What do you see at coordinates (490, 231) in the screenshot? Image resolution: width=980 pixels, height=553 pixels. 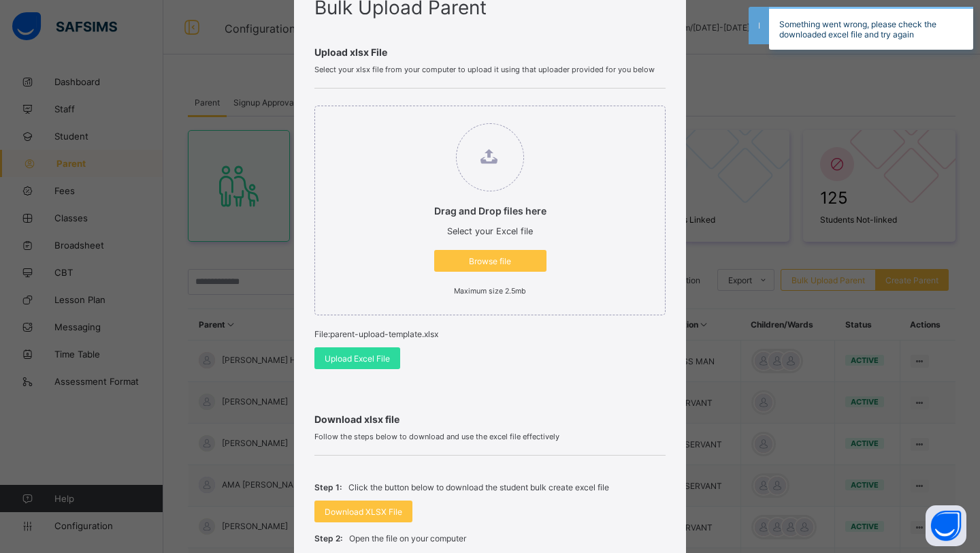 I see `span: Select your Excel file` at bounding box center [490, 231].